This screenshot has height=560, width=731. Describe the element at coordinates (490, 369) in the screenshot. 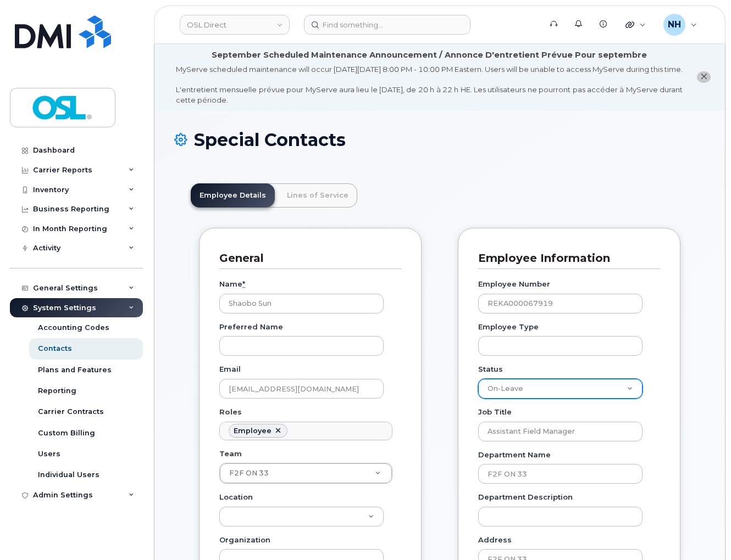

I see `label: Status` at that location.